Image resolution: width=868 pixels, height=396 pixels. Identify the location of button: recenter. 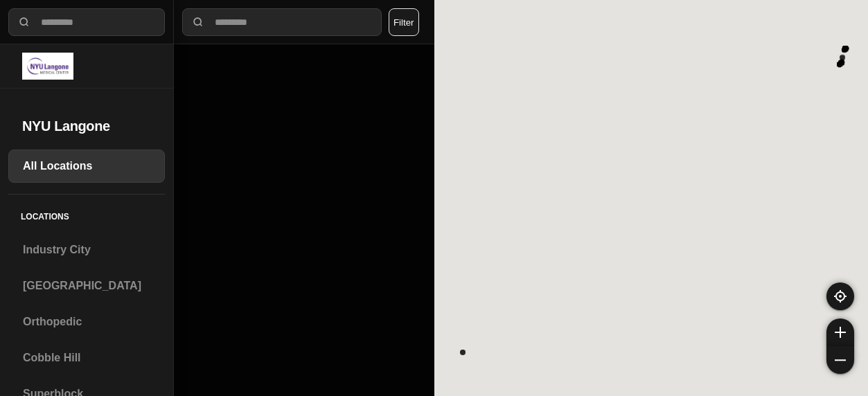
(841, 296).